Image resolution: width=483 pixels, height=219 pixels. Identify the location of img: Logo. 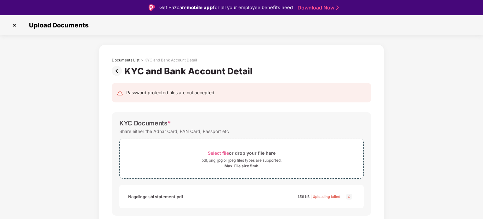
(152, 8).